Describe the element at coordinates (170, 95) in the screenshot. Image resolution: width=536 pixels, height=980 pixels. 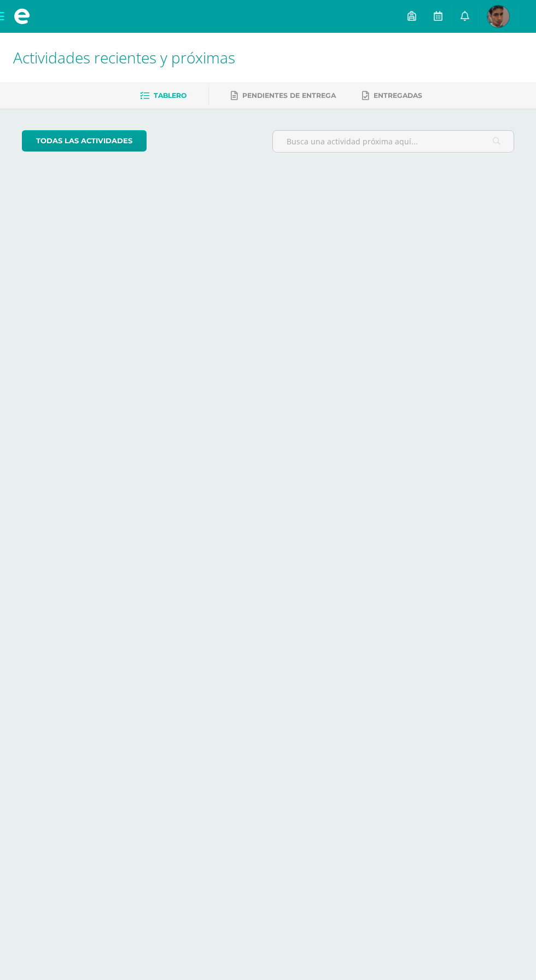
I see `span: Tablero` at that location.